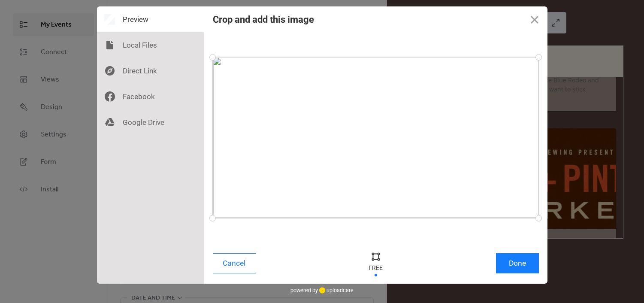  What do you see at coordinates (151, 97) in the screenshot?
I see `div: Facebook` at bounding box center [151, 97].